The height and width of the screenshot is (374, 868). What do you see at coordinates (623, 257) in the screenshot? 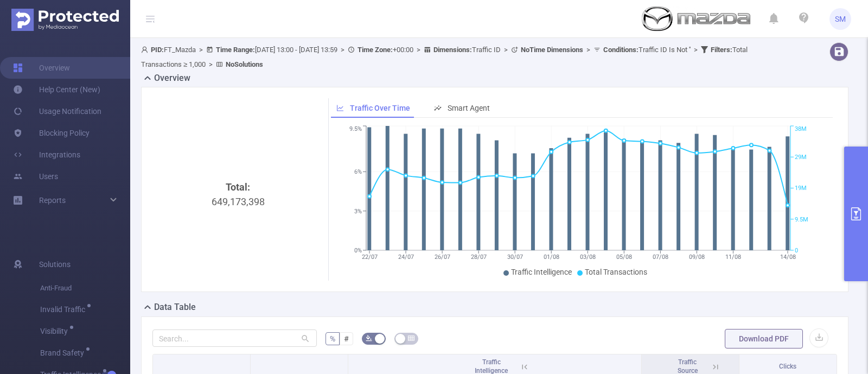
I see `tspan: 05/08` at bounding box center [623, 257].